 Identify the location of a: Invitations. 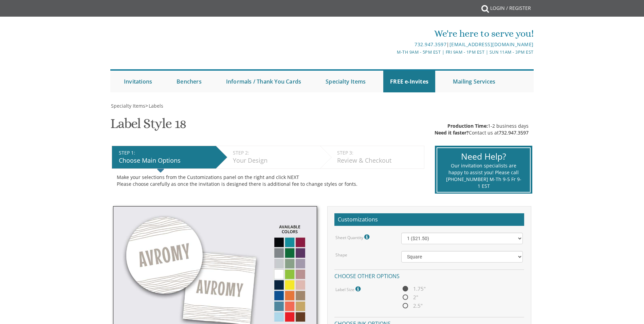
(138, 81).